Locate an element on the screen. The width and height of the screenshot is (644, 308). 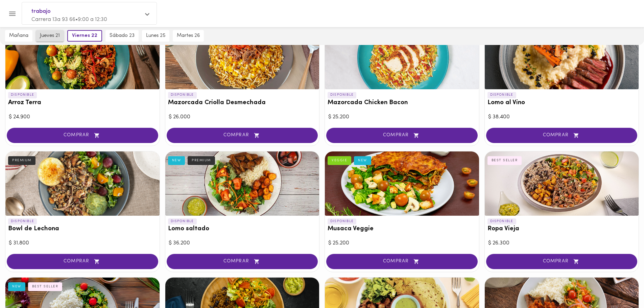
div: Lomo saltado is located at coordinates (243, 184).